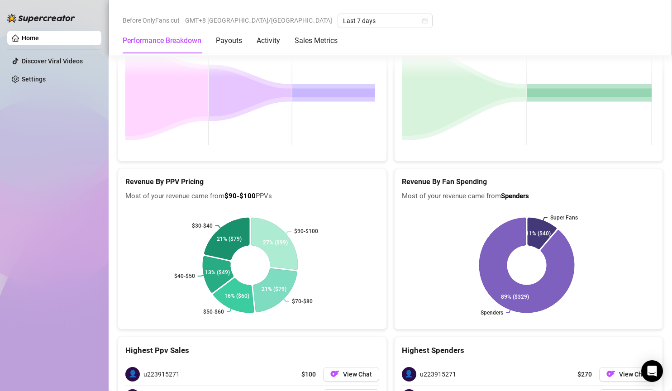  I want to click on div: Highest Ppv Sales, so click(252, 350).